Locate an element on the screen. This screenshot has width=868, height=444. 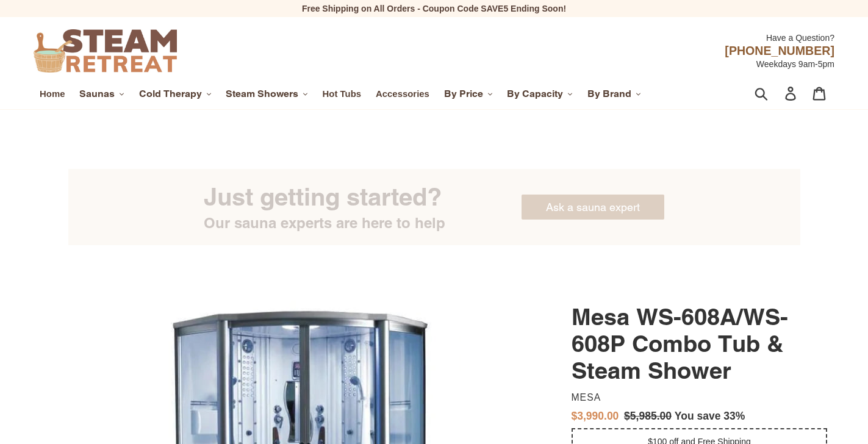
div: Just getting started? is located at coordinates (324, 197).